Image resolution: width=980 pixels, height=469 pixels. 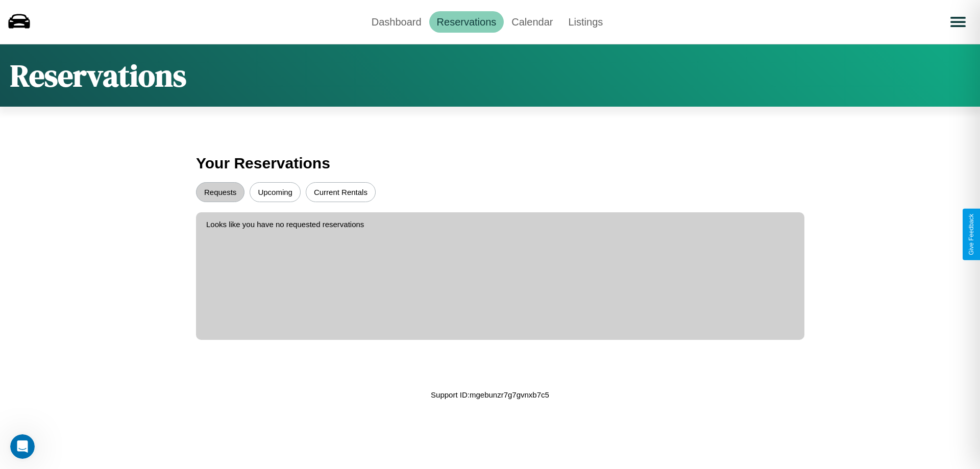 What do you see at coordinates (466, 22) in the screenshot?
I see `a: Reservations` at bounding box center [466, 22].